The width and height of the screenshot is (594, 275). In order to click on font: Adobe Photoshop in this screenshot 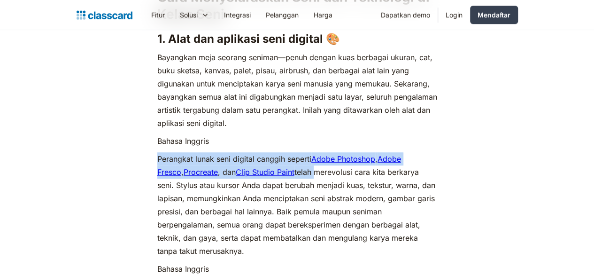, I will do `click(343, 159)`.